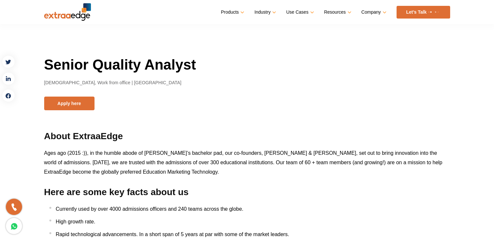 Image resolution: width=494 pixels, height=240 pixels. What do you see at coordinates (373, 12) in the screenshot?
I see `a: Company` at bounding box center [373, 12].